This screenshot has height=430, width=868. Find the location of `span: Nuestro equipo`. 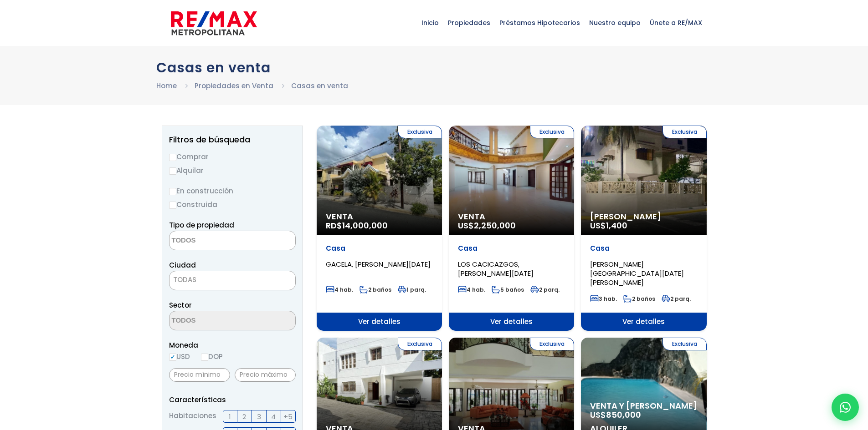

span: Nuestro equipo is located at coordinates (614, 23).